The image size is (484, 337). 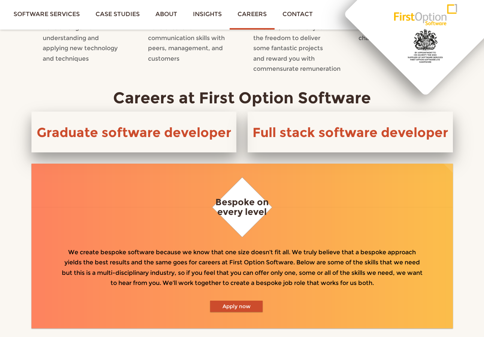 What do you see at coordinates (195, 43) in the screenshot?
I see `p: Have excellent communication skills with peers, management, and customers` at bounding box center [195, 43].